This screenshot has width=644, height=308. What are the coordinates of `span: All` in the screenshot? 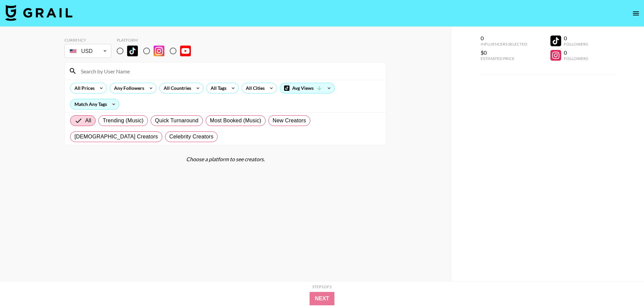 It's located at (88, 121).